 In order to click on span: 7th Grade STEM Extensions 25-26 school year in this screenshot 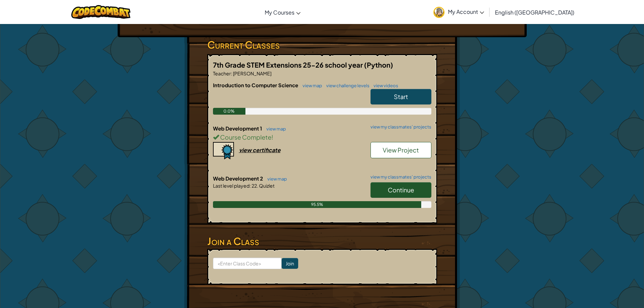, I will do `click(288, 64)`.